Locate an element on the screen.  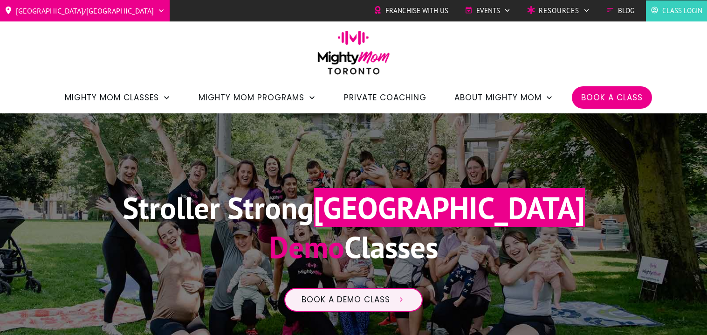
span: Mighty Mom Programs is located at coordinates (251, 97).